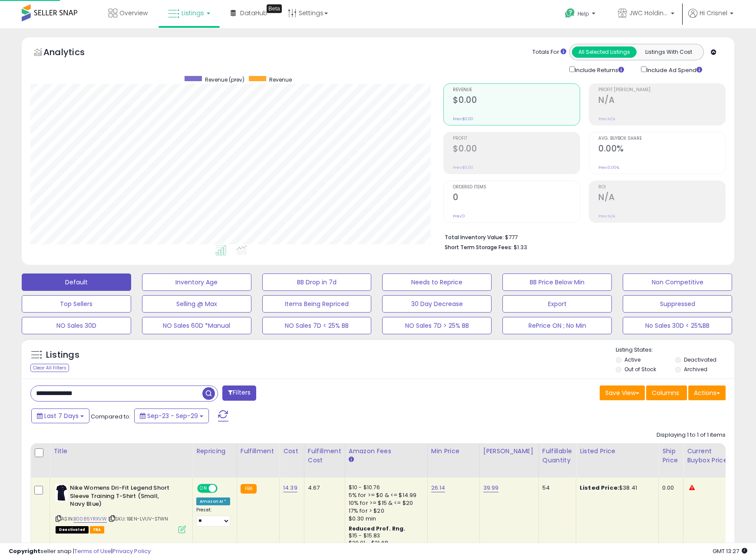 The image size is (756, 560). I want to click on span: Compared to:, so click(111, 416).